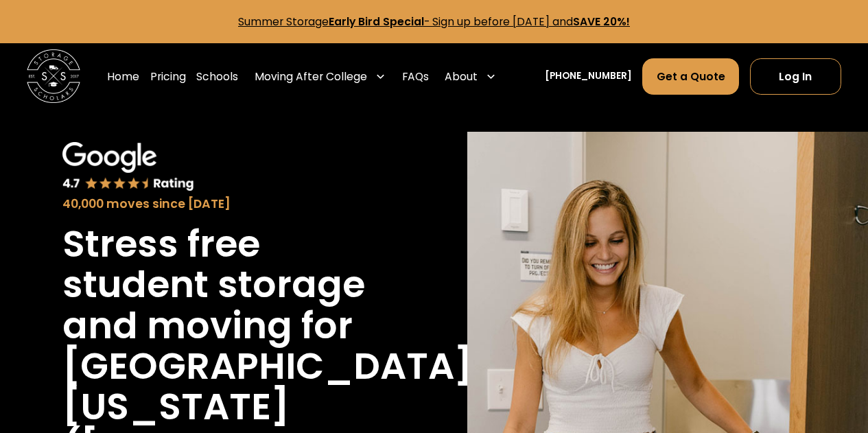 The image size is (868, 433). I want to click on img: Storage Scholars main logo, so click(54, 76).